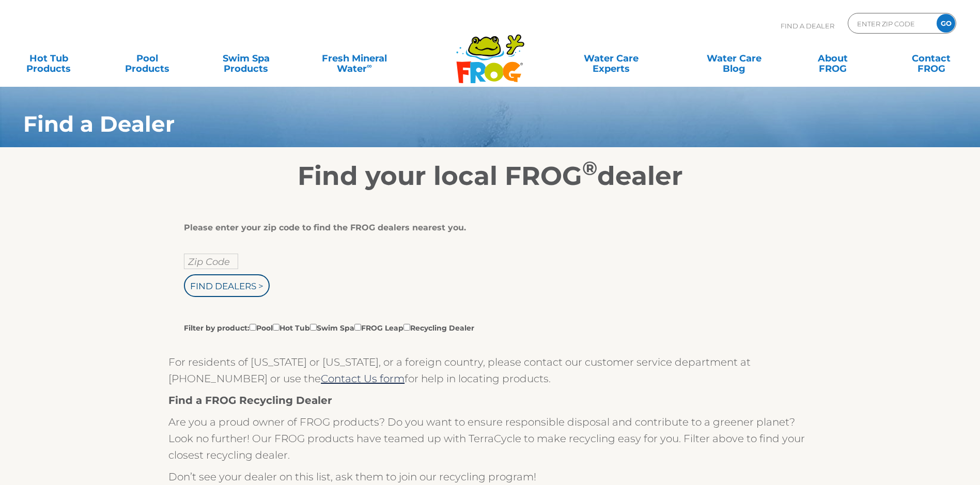 The width and height of the screenshot is (980, 485). What do you see at coordinates (48, 59) in the screenshot?
I see `a: Hot TubProducts` at bounding box center [48, 59].